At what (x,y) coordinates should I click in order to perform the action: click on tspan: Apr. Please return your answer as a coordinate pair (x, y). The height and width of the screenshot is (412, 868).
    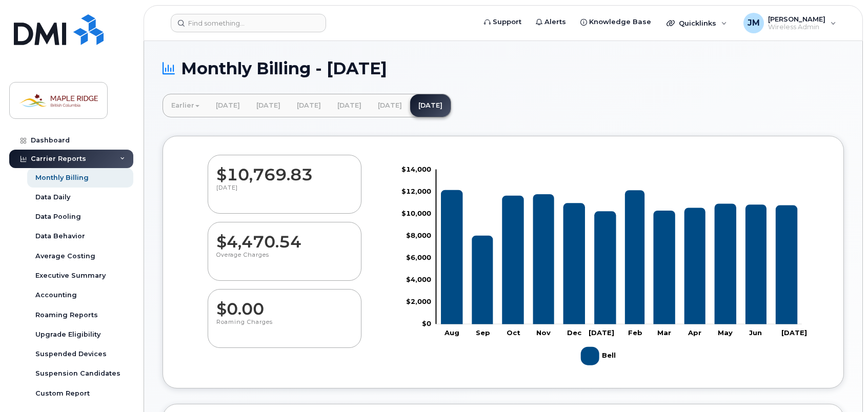
    Looking at the image, I should click on (694, 333).